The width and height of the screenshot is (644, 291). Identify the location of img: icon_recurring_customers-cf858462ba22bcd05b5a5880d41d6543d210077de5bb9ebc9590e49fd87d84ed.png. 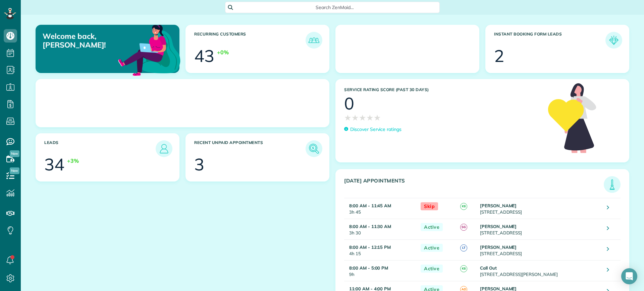
(314, 40).